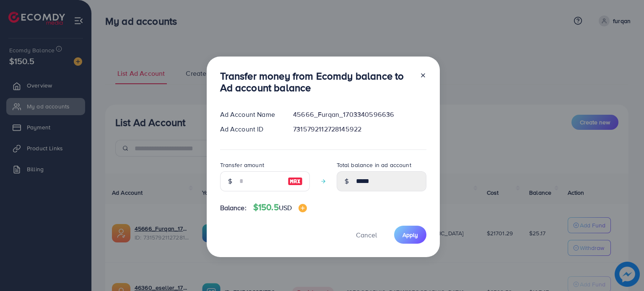 Image resolution: width=644 pixels, height=291 pixels. What do you see at coordinates (233, 208) in the screenshot?
I see `span: Balance:` at bounding box center [233, 208].